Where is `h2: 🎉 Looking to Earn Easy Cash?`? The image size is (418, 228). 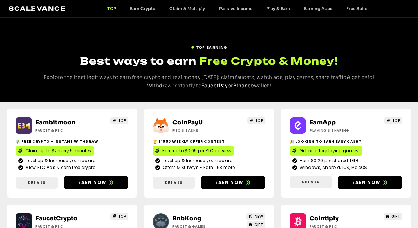
h2: 🎉 Looking to Earn Easy Cash? is located at coordinates (346, 142).